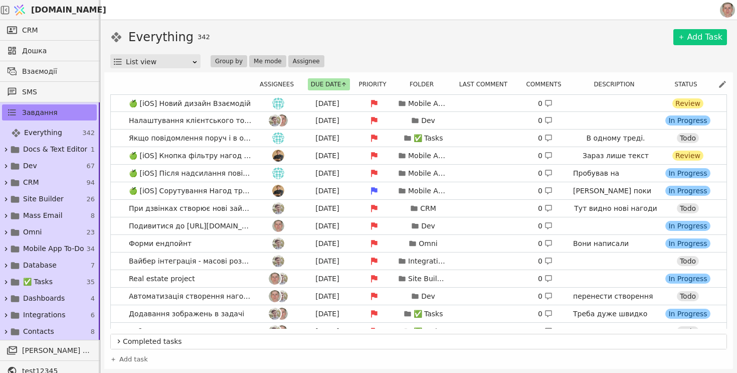  I want to click on img: Ol, so click(278, 191).